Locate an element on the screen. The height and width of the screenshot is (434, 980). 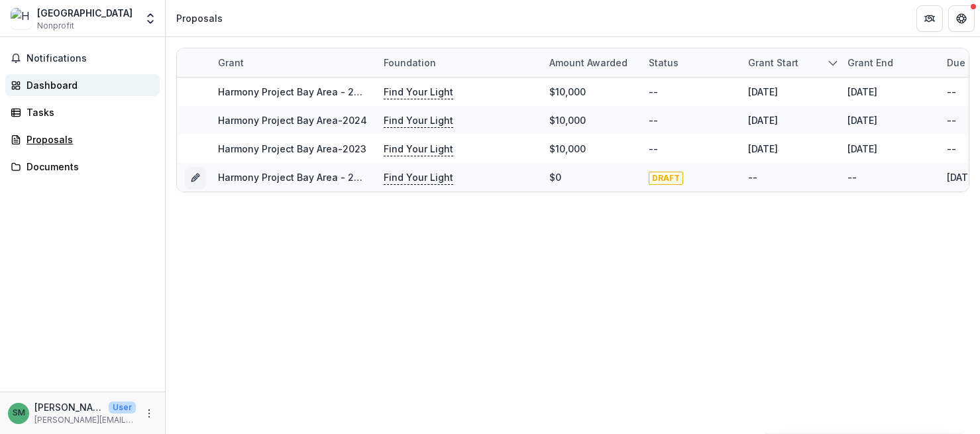
span: Notifications is located at coordinates (90, 58).